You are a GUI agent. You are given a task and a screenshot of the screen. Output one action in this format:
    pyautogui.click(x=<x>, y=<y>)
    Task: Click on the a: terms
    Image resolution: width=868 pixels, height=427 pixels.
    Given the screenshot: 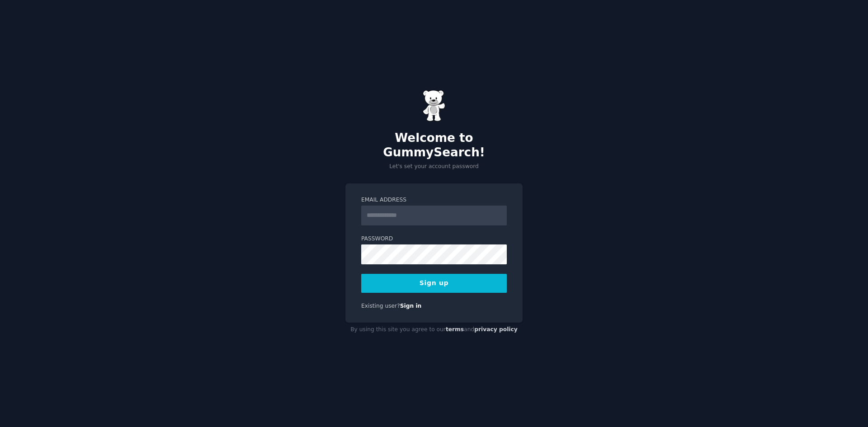 What is the action you would take?
    pyautogui.click(x=455, y=329)
    